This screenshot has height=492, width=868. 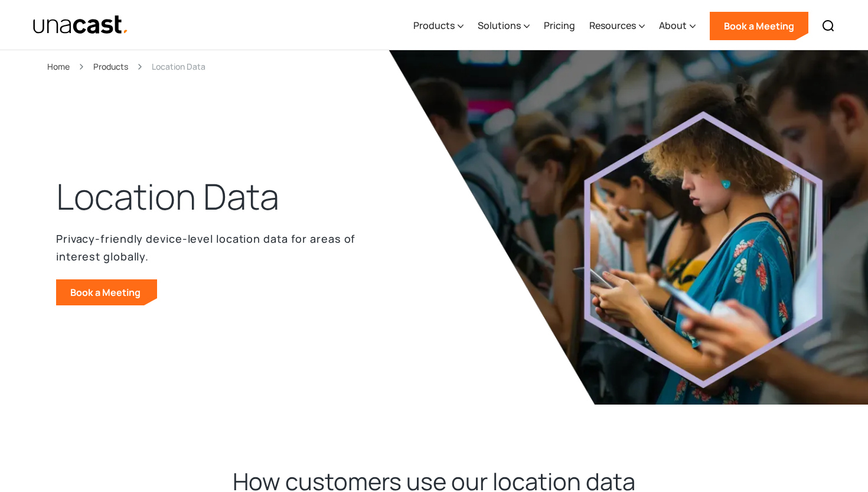 I want to click on img: Search icon, so click(x=829, y=26).